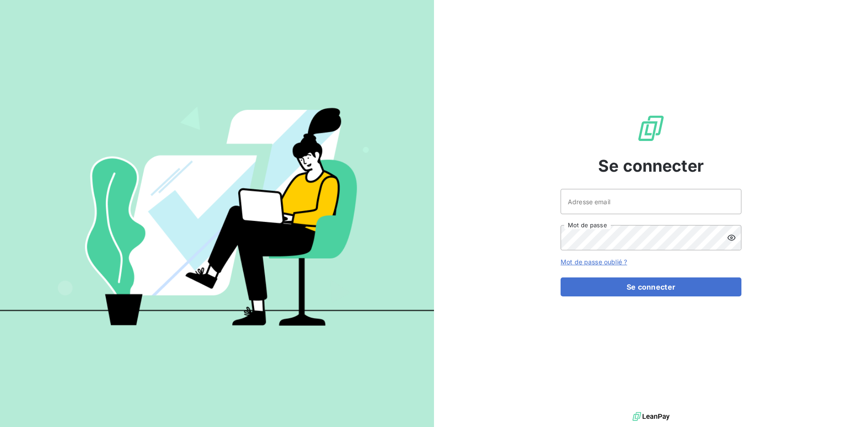 This screenshot has height=427, width=868. Describe the element at coordinates (651, 287) in the screenshot. I see `button: Se connecter` at that location.